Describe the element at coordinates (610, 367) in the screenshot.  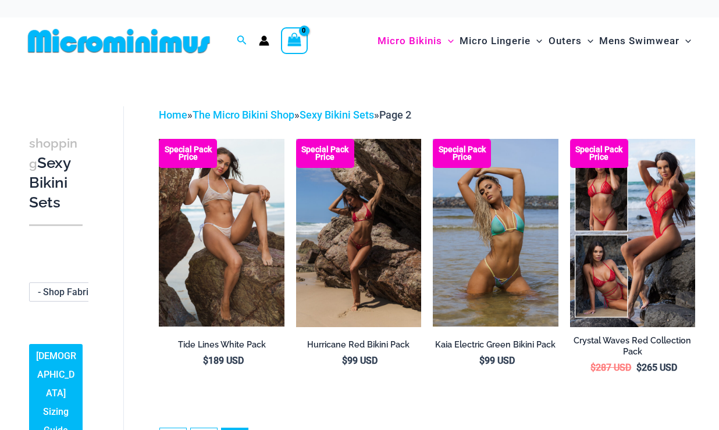
I see `bdi: 287 USD` at that location.